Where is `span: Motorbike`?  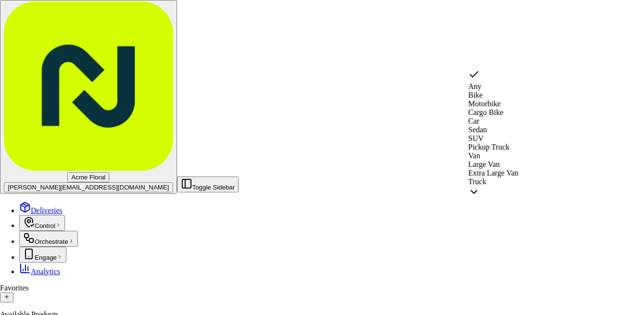 span: Motorbike is located at coordinates (484, 103).